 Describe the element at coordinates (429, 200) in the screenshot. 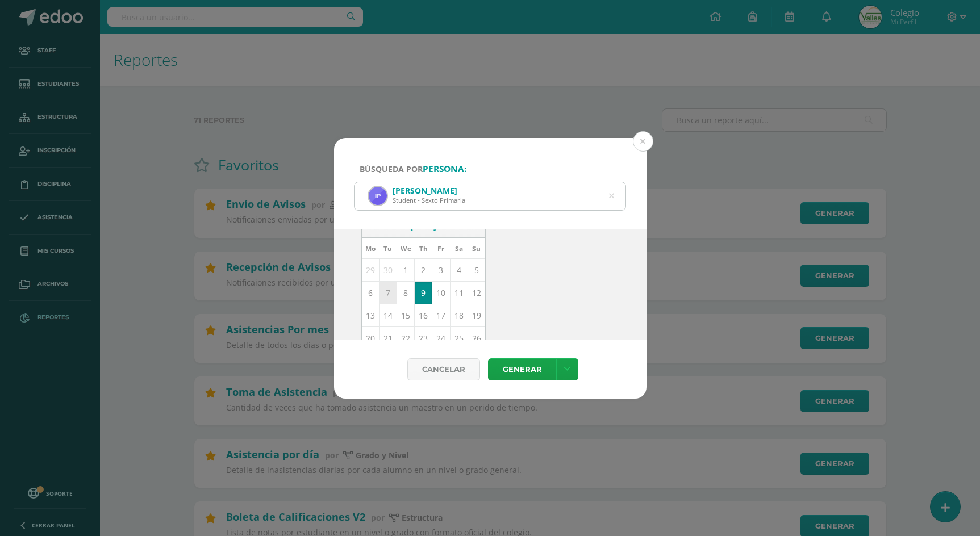

I see `div: Student - Sexto Primaria` at that location.